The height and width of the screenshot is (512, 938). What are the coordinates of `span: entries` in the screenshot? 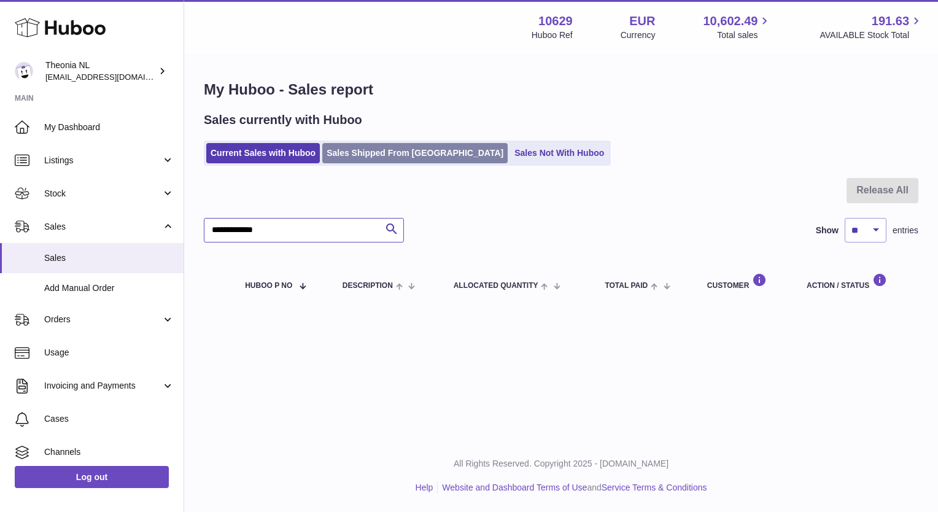 It's located at (905, 230).